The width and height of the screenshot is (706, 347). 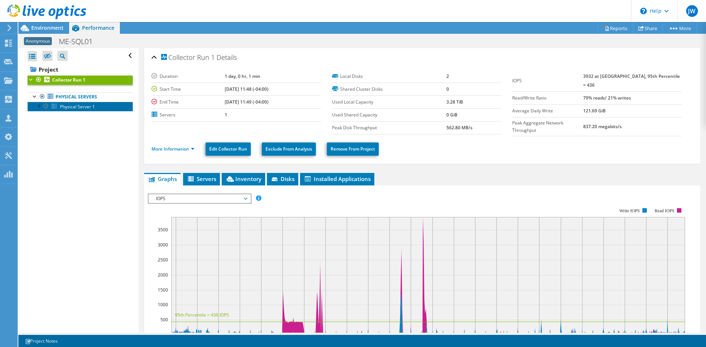 What do you see at coordinates (242, 76) in the screenshot?
I see `b: 1 day, 0 hr, 1 min` at bounding box center [242, 76].